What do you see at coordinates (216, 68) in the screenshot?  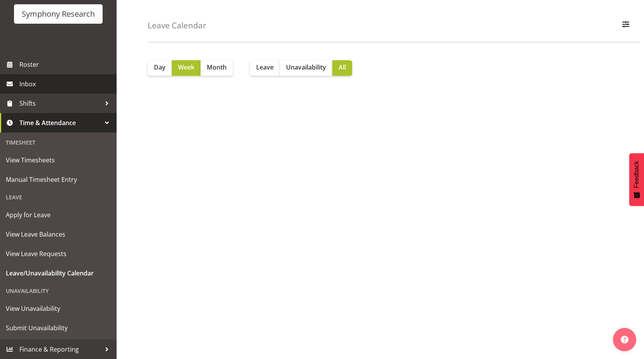 I see `button: Month` at bounding box center [216, 68].